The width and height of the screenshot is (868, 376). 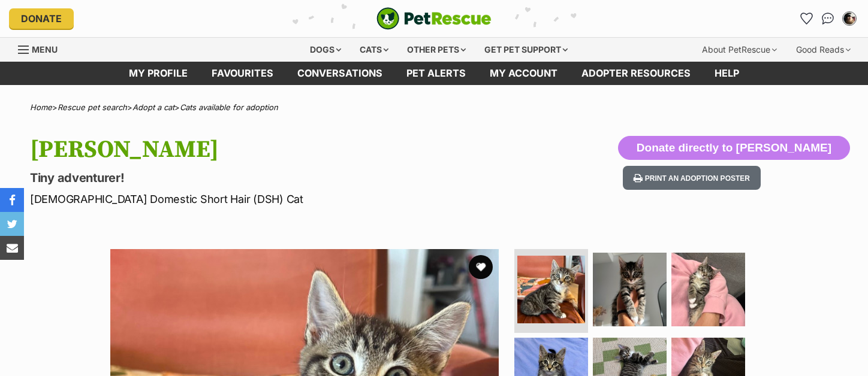 I want to click on span: Menu, so click(x=44, y=49).